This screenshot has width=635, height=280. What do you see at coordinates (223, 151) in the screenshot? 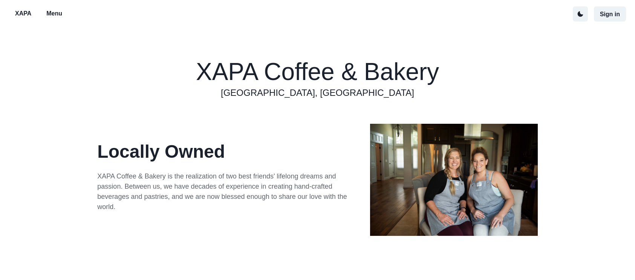
I see `p: Locally Owned` at bounding box center [223, 151].